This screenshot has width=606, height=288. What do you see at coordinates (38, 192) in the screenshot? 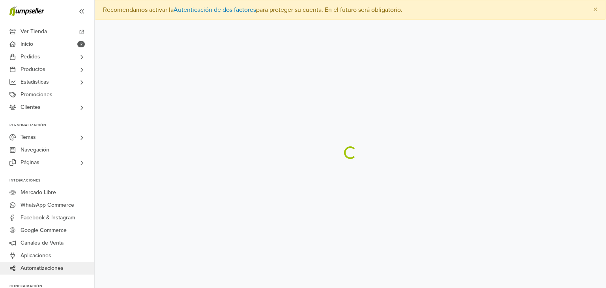
I see `span: Mercado Libre` at bounding box center [38, 192].